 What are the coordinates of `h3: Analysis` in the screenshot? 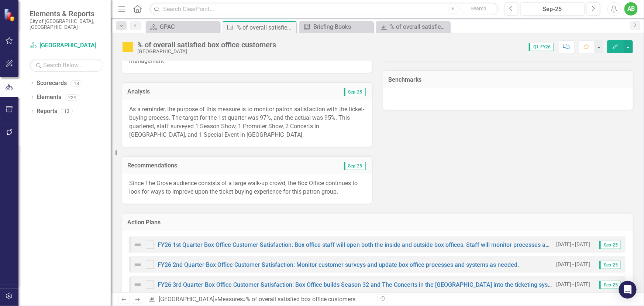 It's located at (187, 92).